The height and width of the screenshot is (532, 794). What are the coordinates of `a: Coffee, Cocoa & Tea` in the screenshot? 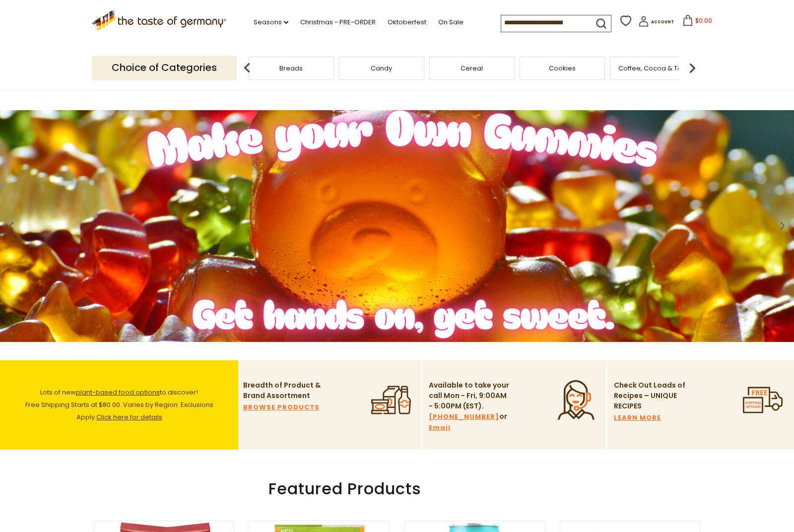 It's located at (652, 68).